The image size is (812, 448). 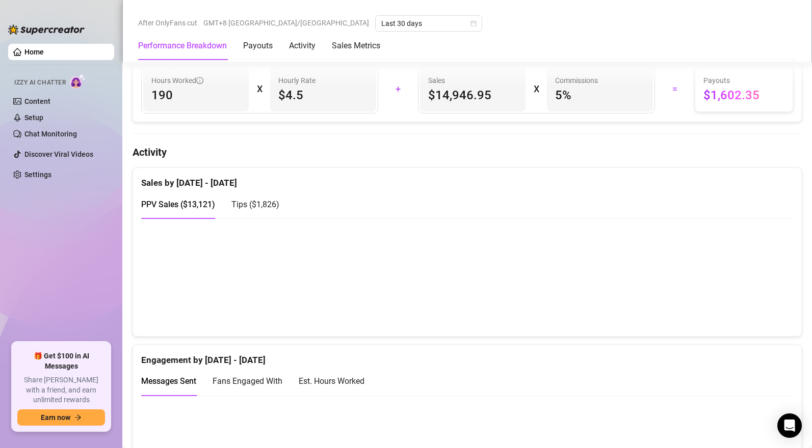 What do you see at coordinates (61, 361) in the screenshot?
I see `span: 🎁 Get $100 in AI Messages` at bounding box center [61, 361].